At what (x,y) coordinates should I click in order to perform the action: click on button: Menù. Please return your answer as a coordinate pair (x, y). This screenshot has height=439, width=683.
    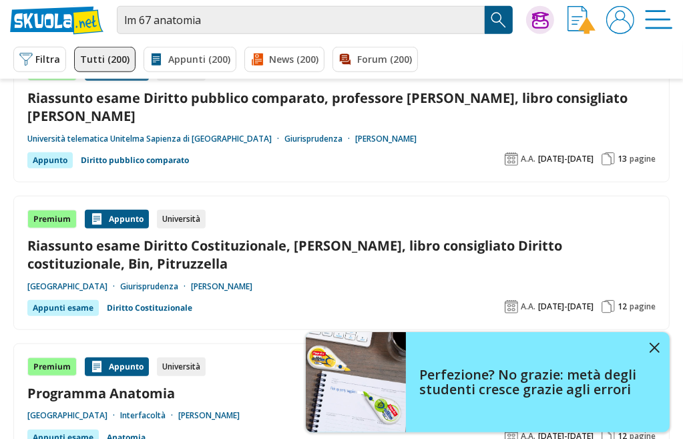
    Looking at the image, I should click on (659, 20).